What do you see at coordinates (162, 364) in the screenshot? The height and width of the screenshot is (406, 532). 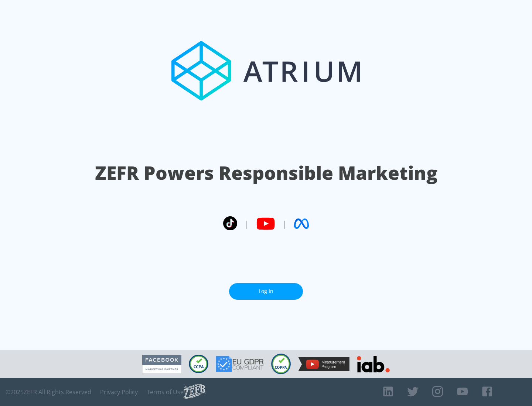 I see `img: Facebook Marketing Partner` at bounding box center [162, 364].